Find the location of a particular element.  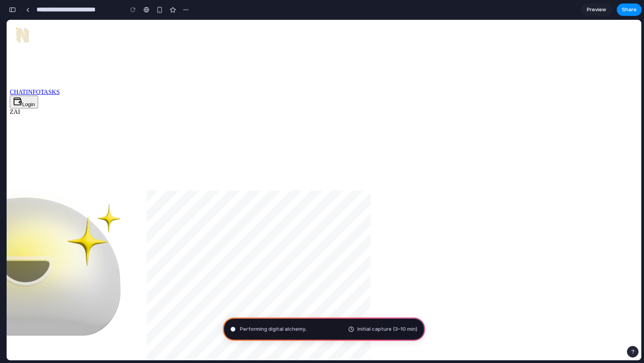

img: logo is located at coordinates (27, 35).